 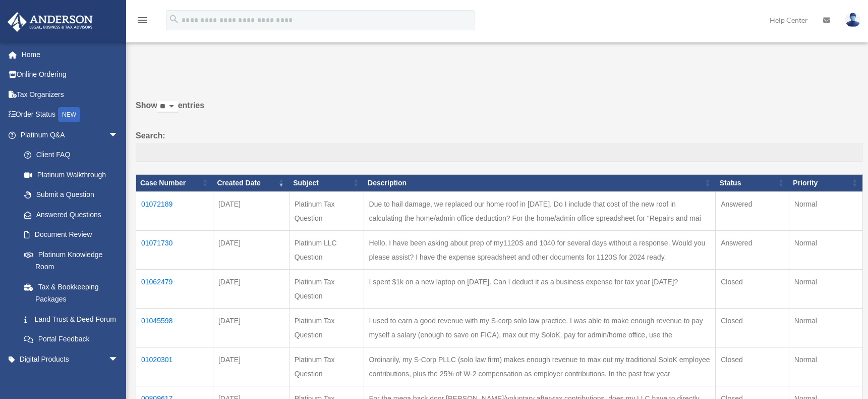 What do you see at coordinates (499, 146) in the screenshot?
I see `label: Search:` at bounding box center [499, 146].